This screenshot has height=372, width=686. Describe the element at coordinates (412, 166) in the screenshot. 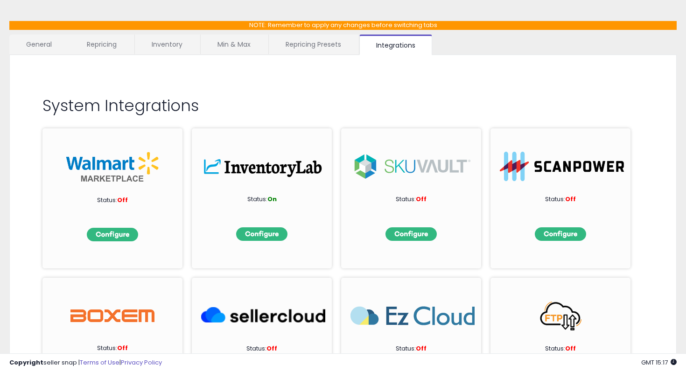

I see `img: sku.png` at that location.